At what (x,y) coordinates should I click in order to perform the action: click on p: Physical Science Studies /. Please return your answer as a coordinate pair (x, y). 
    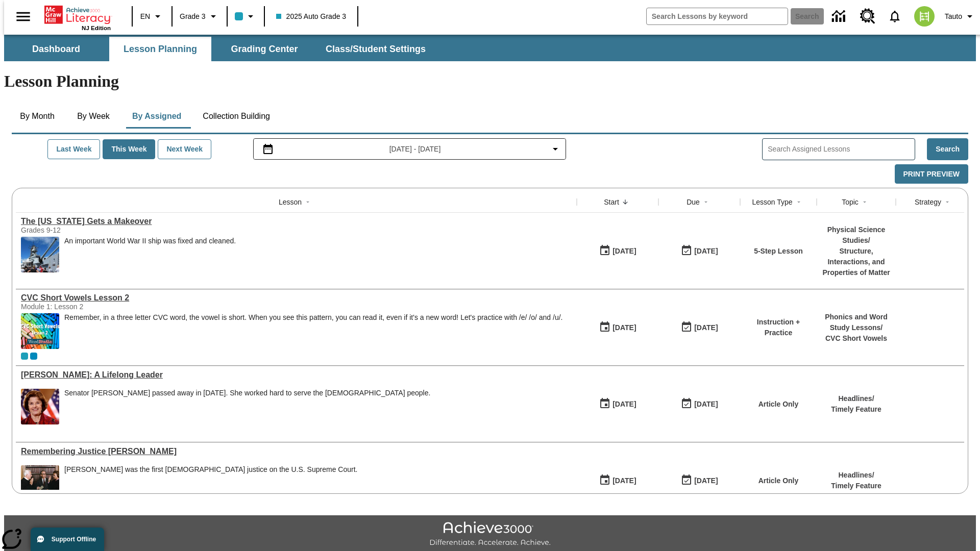
    Looking at the image, I should click on (856, 236).